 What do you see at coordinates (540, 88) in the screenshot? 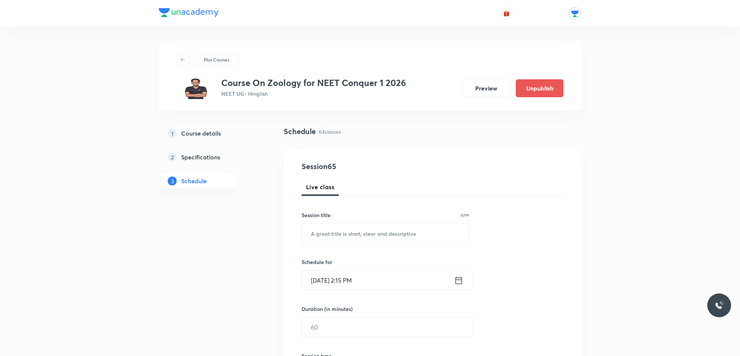
I see `button: Unpublish` at bounding box center [540, 88].